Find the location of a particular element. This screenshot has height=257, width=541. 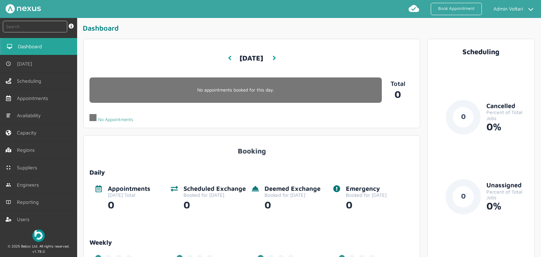

div: Dashboard is located at coordinates (311, 29).